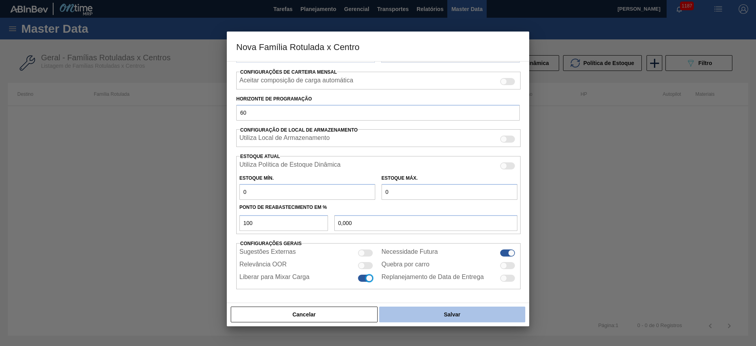 This screenshot has width=756, height=346. Describe the element at coordinates (409, 253) in the screenshot. I see `label: Necessidade Futura` at that location.